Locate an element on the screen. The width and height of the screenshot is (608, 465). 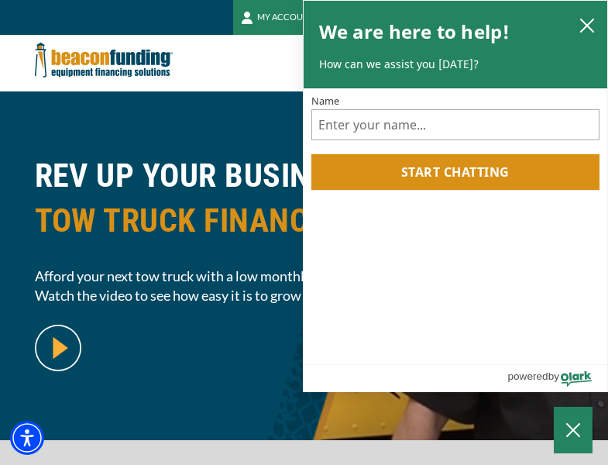
input: Name is located at coordinates (455, 125).